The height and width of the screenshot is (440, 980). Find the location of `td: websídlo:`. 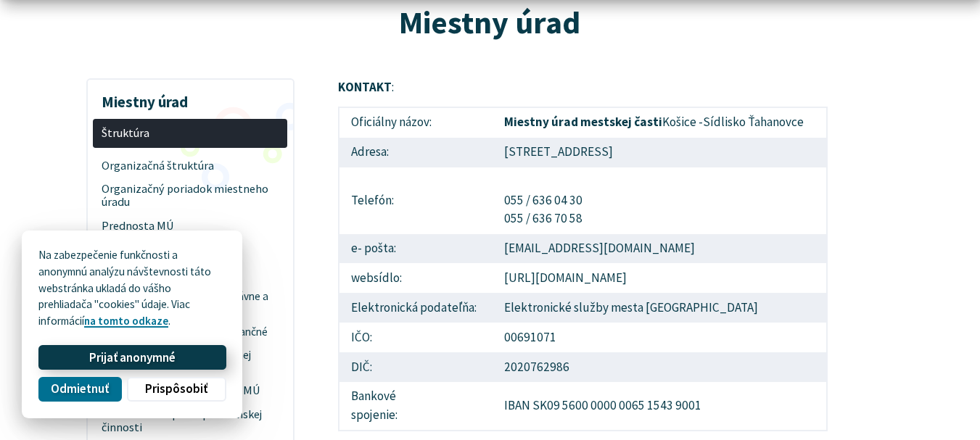

td: websídlo: is located at coordinates (416, 278).